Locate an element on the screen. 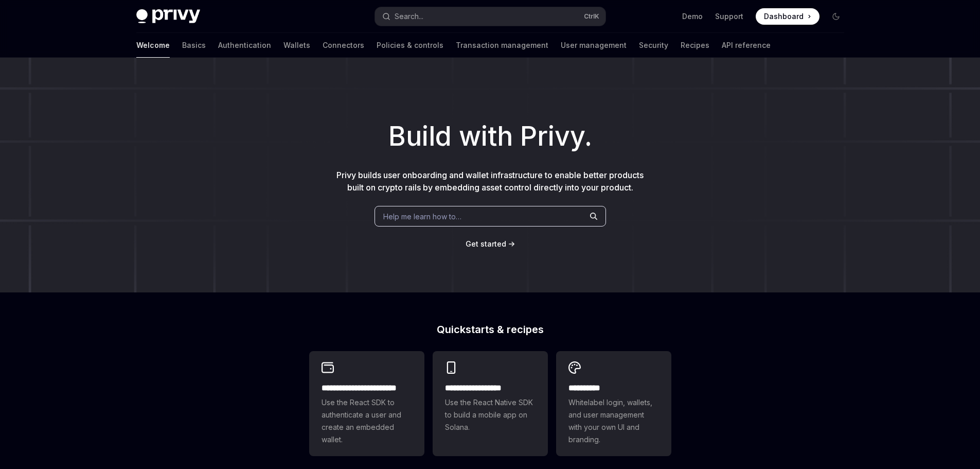  a: Recipes is located at coordinates (695, 46).